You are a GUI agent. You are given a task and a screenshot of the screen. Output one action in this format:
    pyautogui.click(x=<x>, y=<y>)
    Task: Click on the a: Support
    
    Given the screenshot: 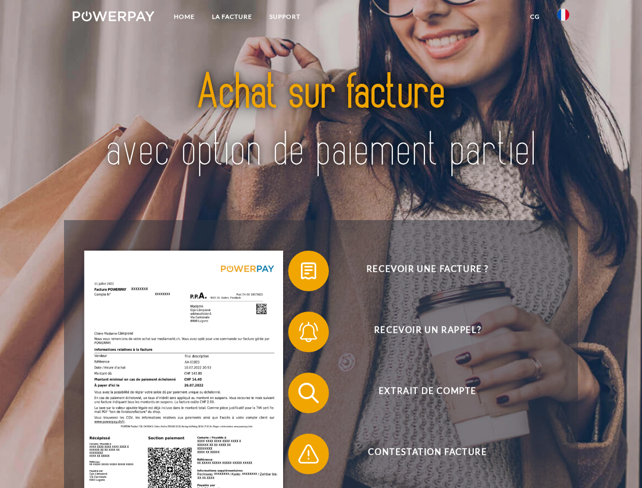 What is the action you would take?
    pyautogui.click(x=285, y=17)
    